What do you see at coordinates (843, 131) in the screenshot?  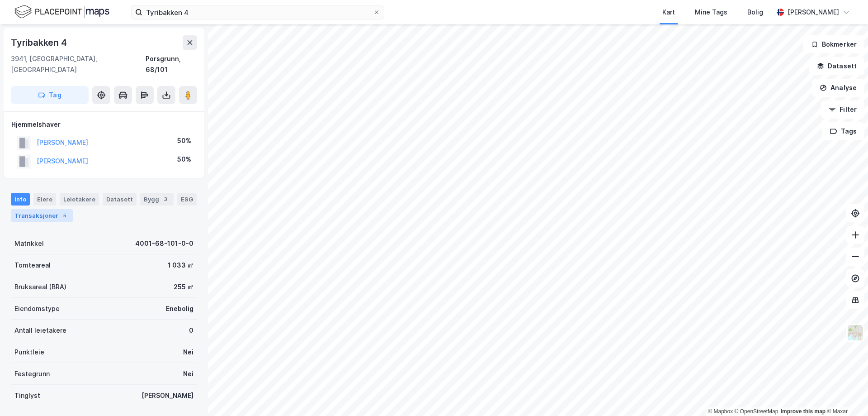 I see `button: Tags` at bounding box center [843, 131].